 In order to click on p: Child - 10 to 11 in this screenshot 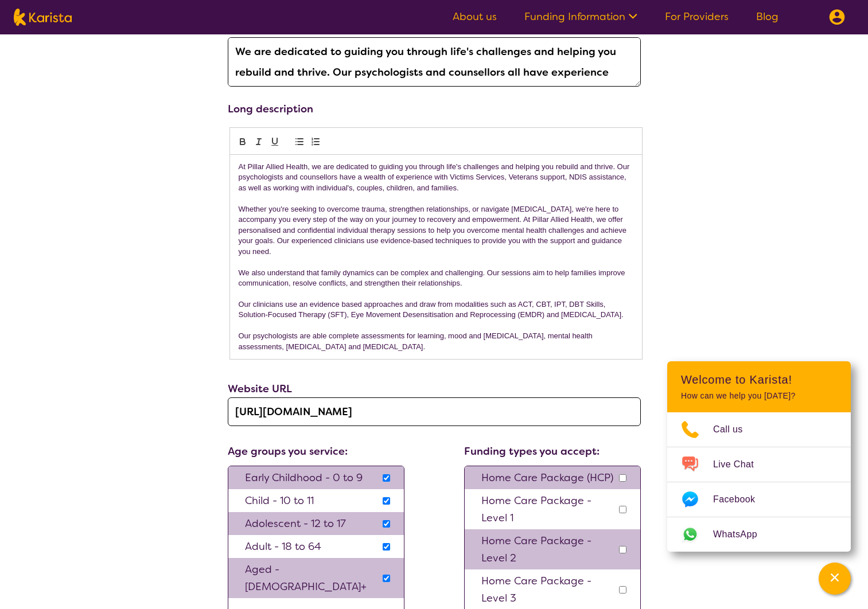, I will do `click(279, 501)`.